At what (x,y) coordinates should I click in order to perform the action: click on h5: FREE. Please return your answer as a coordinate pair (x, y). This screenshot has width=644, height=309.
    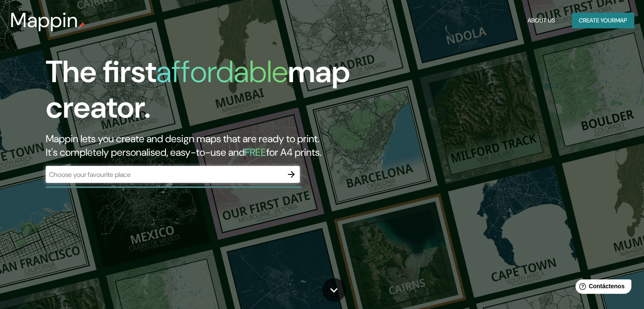
    Looking at the image, I should click on (255, 152).